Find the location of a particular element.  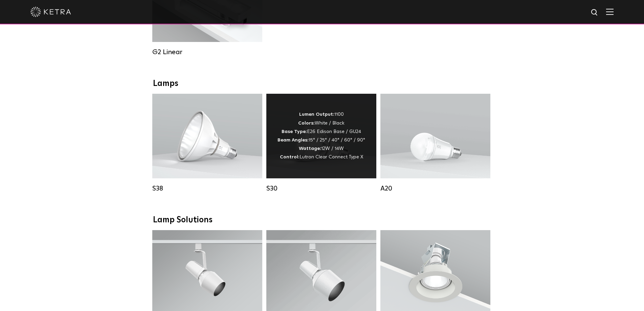

strong: Lumen Output: is located at coordinates (317, 114).